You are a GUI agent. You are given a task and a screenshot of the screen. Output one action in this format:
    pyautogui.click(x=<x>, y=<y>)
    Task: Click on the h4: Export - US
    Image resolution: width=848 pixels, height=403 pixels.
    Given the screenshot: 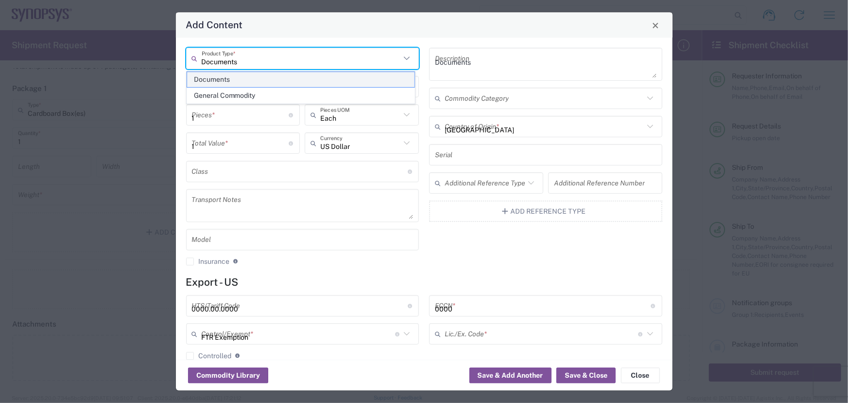 What is the action you would take?
    pyautogui.click(x=424, y=282)
    